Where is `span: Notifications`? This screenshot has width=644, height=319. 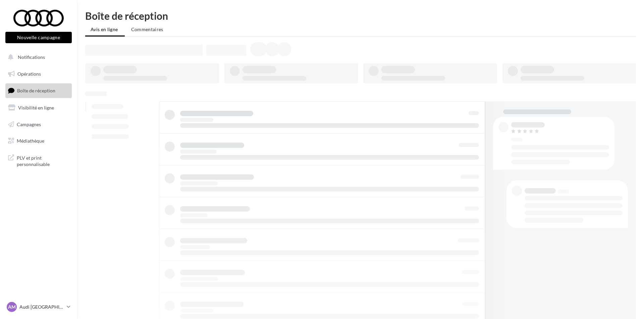 span: Notifications is located at coordinates (31, 57).